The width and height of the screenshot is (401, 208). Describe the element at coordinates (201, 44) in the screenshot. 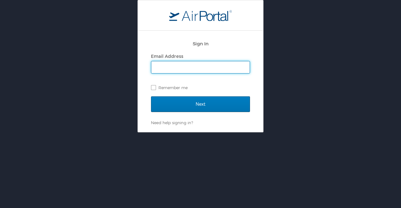

I see `h2: Sign In` at that location.